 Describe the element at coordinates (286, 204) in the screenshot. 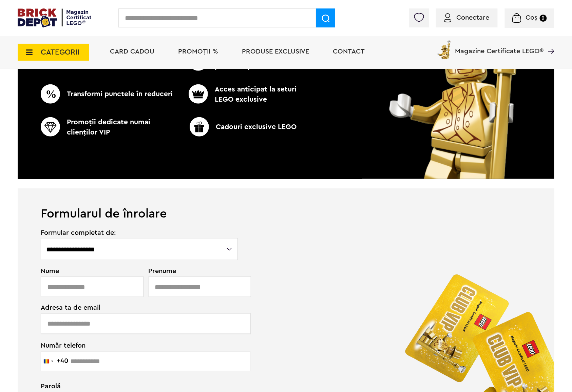

I see `h1: Formularul de înrolare` at that location.